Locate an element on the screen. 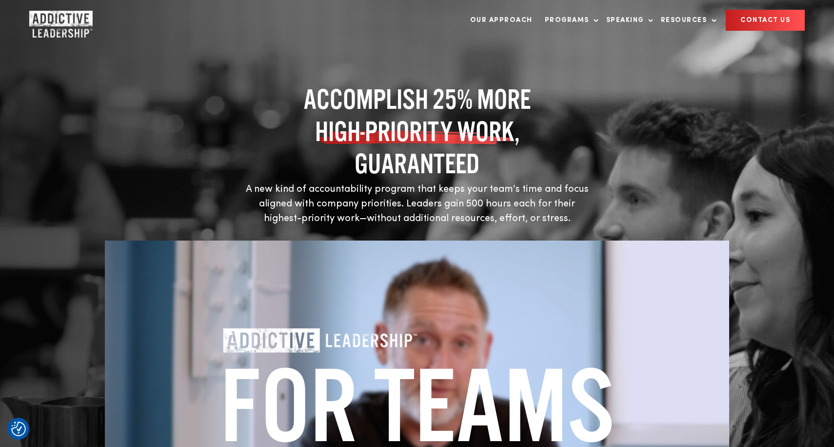 This screenshot has height=447, width=834. button: Consent Preferences is located at coordinates (19, 429).